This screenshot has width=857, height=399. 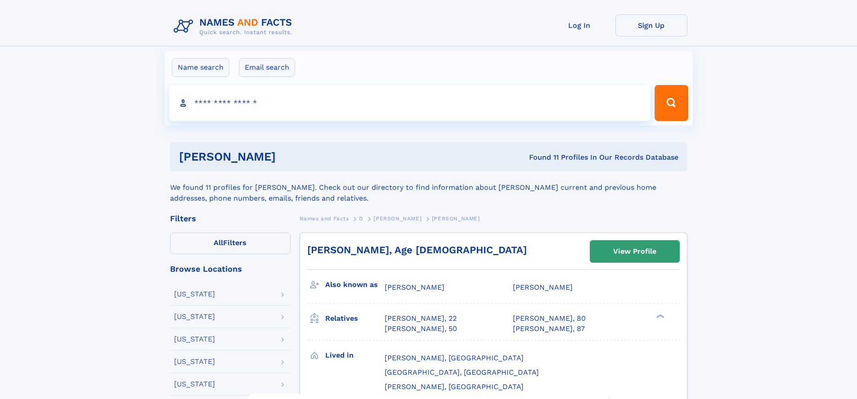 I want to click on div: Found 11 Profiles In Our Records Database, so click(x=541, y=158).